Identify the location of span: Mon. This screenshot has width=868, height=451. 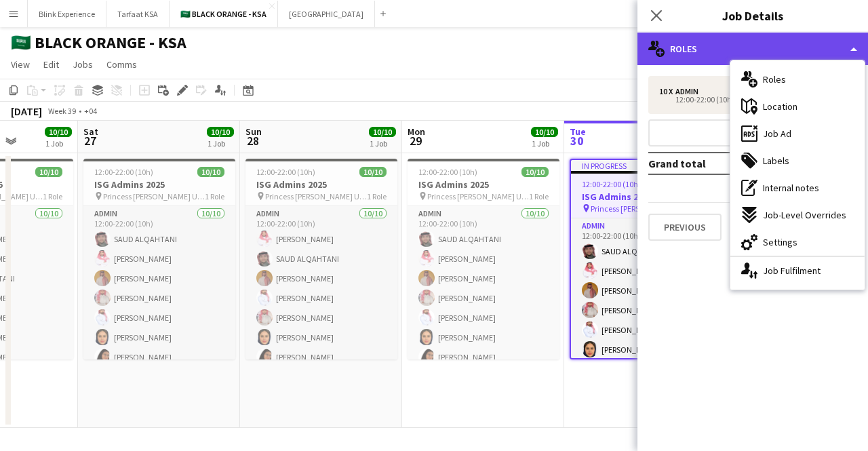
(416, 131).